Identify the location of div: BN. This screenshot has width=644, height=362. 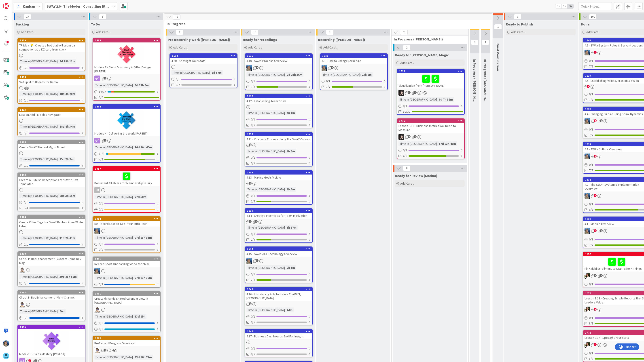
(431, 93).